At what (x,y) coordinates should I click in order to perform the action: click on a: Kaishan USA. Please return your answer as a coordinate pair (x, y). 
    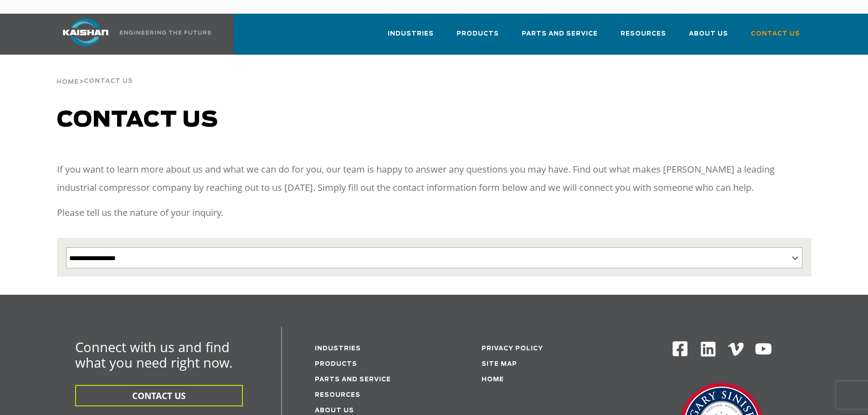
    Looking at the image, I should click on (132, 34).